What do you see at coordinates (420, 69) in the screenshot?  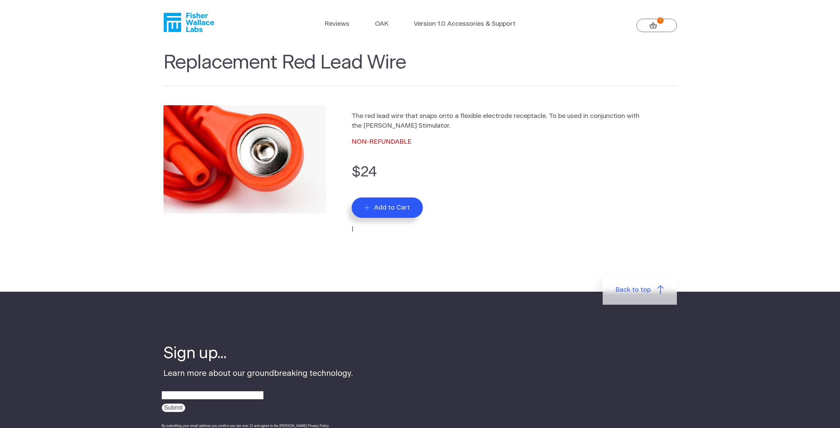 I see `h1: Replacement Red Lead Wire` at bounding box center [420, 69].